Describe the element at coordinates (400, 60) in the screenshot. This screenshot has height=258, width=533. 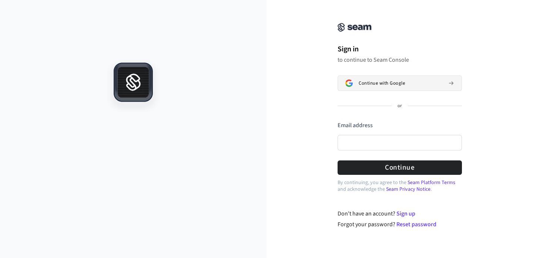
I see `p: to continue to Seam Console` at that location.